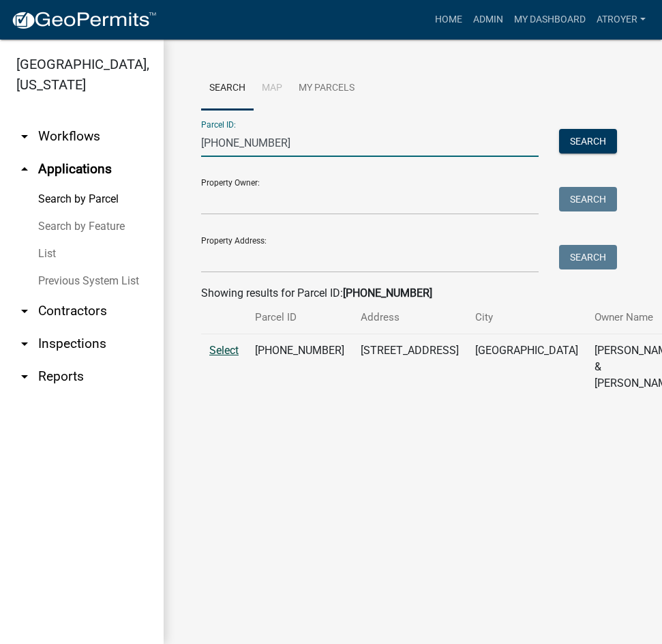 This screenshot has width=662, height=644. What do you see at coordinates (224, 350) in the screenshot?
I see `span: Select` at bounding box center [224, 350].